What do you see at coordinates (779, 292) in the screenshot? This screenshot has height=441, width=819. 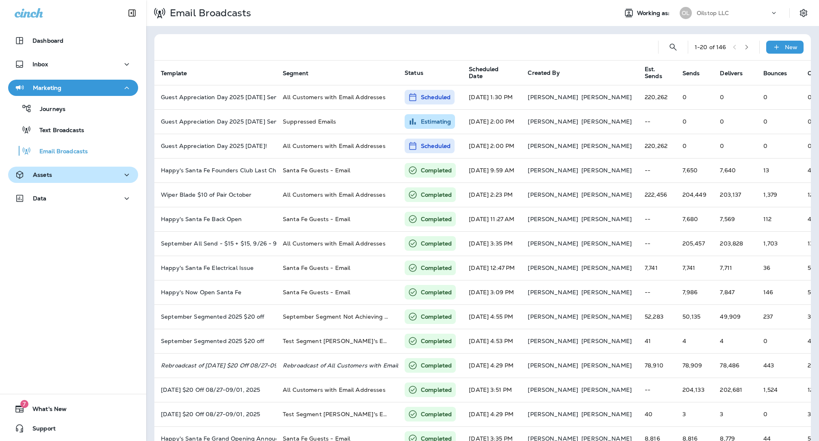 I see `td: 146` at bounding box center [779, 292].